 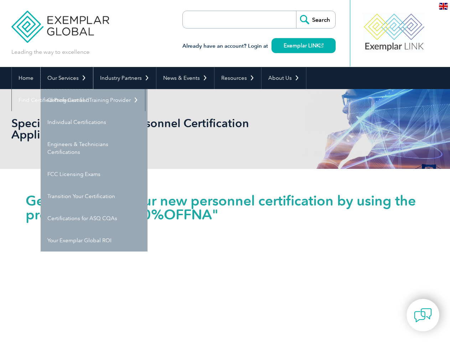 I want to click on input: Search, so click(x=316, y=20).